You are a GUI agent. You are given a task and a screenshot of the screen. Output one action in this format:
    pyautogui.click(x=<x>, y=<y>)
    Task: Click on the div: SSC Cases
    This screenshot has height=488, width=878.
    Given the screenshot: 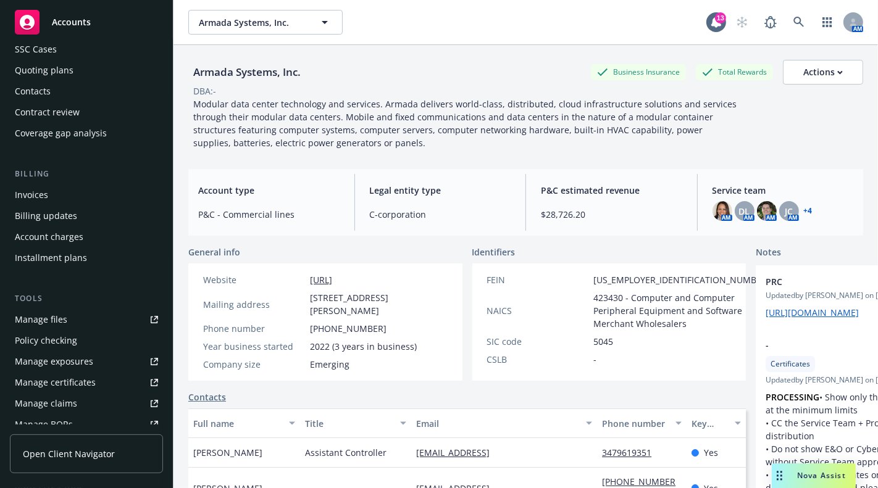 What is the action you would take?
    pyautogui.click(x=36, y=49)
    